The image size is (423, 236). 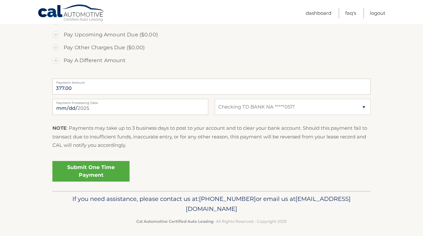 What do you see at coordinates (91, 171) in the screenshot?
I see `a: Submit One Time Payment` at bounding box center [91, 171].